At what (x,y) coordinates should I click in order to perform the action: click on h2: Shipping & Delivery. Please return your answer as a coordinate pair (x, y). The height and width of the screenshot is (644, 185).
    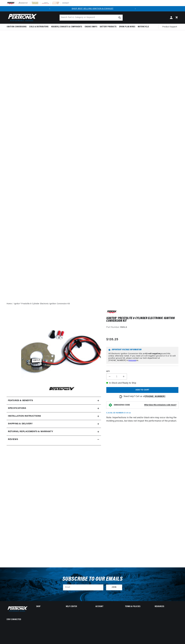
    Looking at the image, I should click on (20, 424).